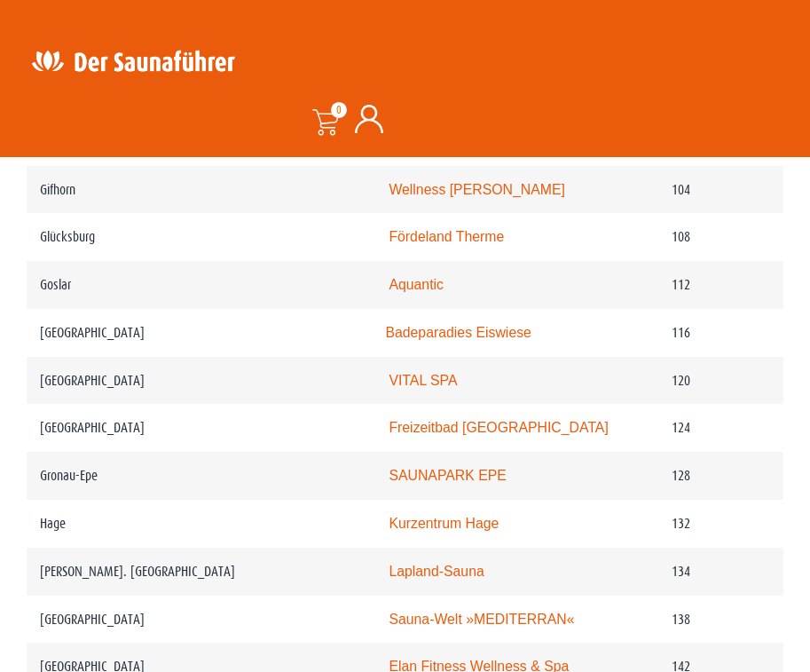 Image resolution: width=810 pixels, height=672 pixels. I want to click on td: 104, so click(721, 190).